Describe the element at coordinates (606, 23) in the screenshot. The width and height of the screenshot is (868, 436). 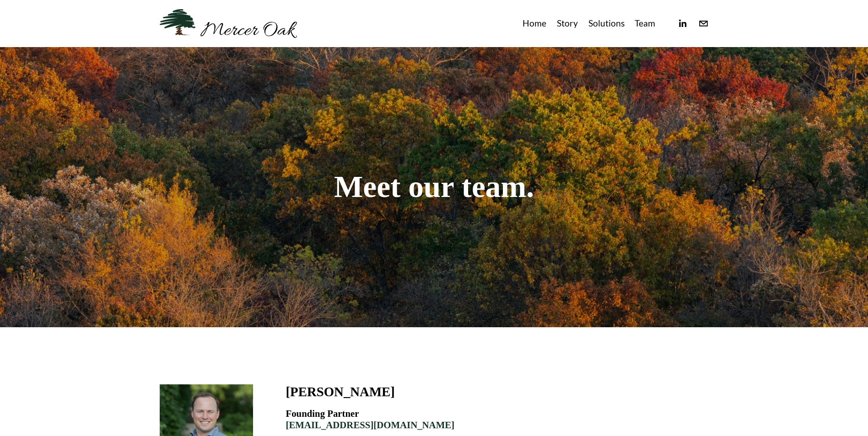
I see `a: Solutions` at that location.